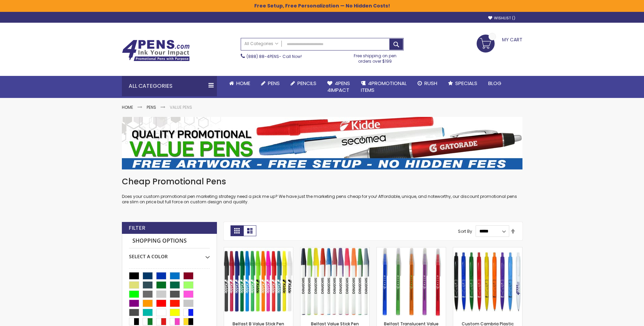 Image resolution: width=644 pixels, height=326 pixels. I want to click on img: Belfast Value Stick Pen, so click(335, 281).